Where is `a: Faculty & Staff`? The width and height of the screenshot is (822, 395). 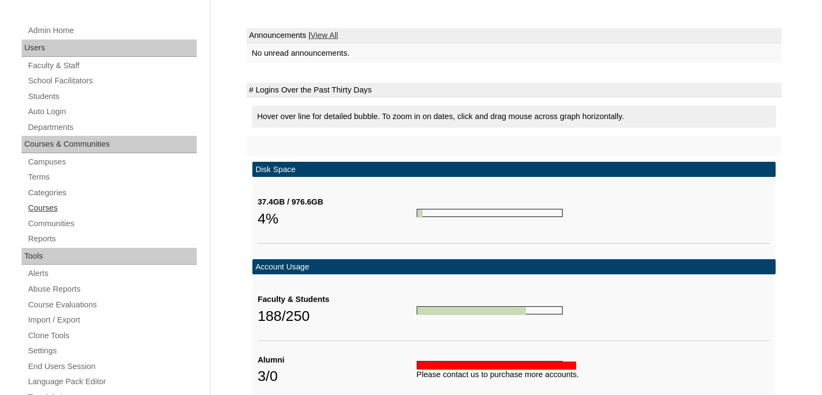
a: Faculty & Staff is located at coordinates (112, 65).